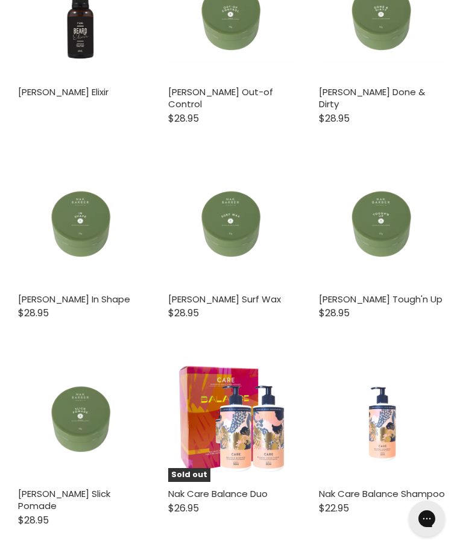  I want to click on a: Nak Barber Tough'n Up, so click(381, 223).